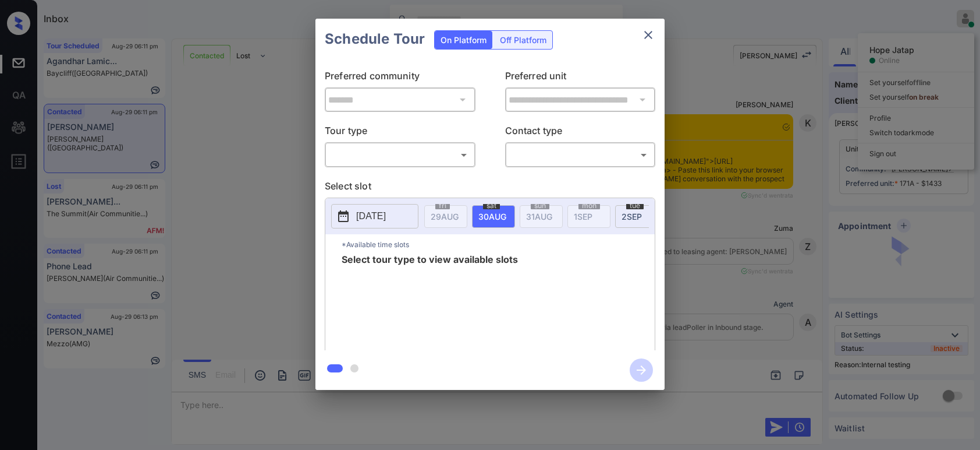  What do you see at coordinates (580, 78) in the screenshot?
I see `p: Preferred unit` at bounding box center [580, 78].